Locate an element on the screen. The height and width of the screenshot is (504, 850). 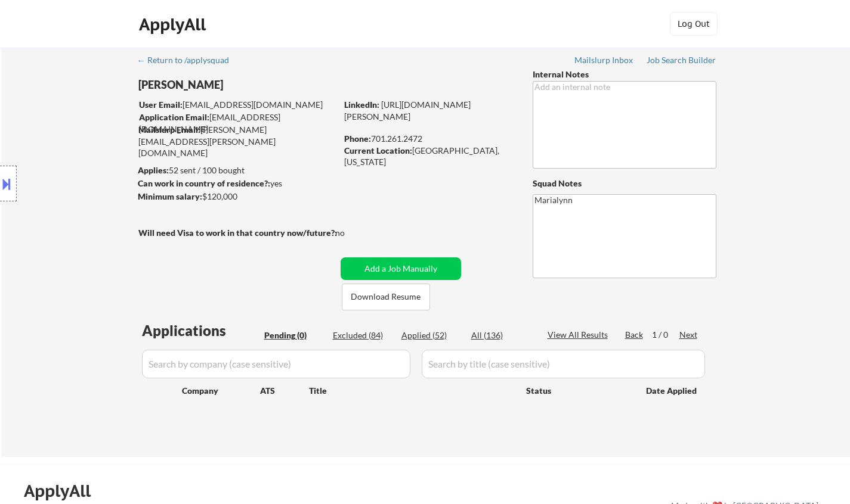
div: Applied (52) is located at coordinates (432, 336).